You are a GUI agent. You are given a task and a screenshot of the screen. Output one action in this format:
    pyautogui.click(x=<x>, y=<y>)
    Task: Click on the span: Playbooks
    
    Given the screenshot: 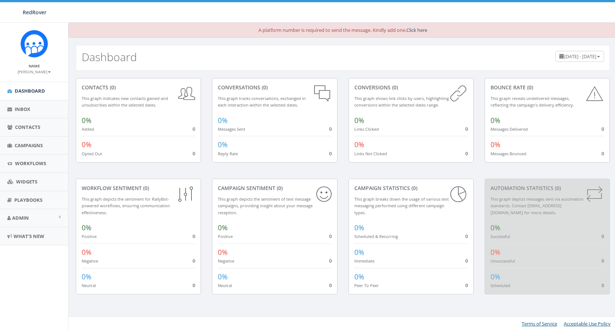 What is the action you would take?
    pyautogui.click(x=28, y=200)
    